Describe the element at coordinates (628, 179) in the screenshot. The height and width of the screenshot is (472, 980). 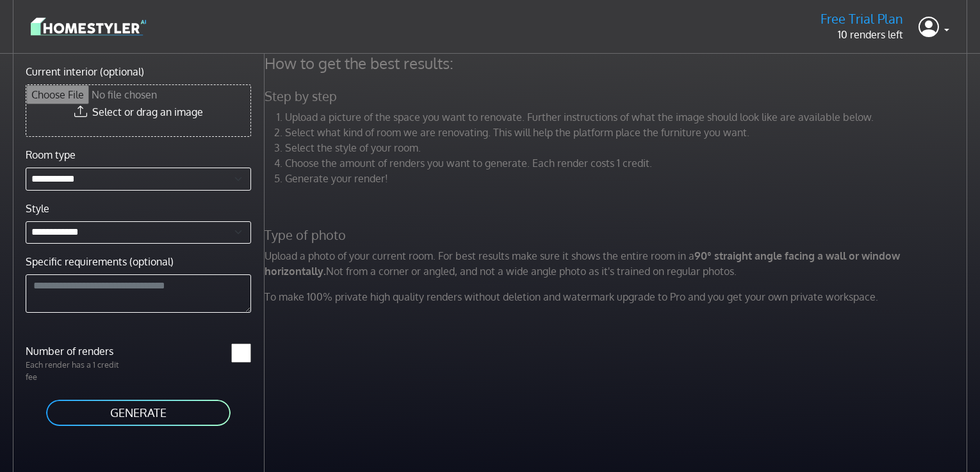
I see `li: Generate your render!` at that location.